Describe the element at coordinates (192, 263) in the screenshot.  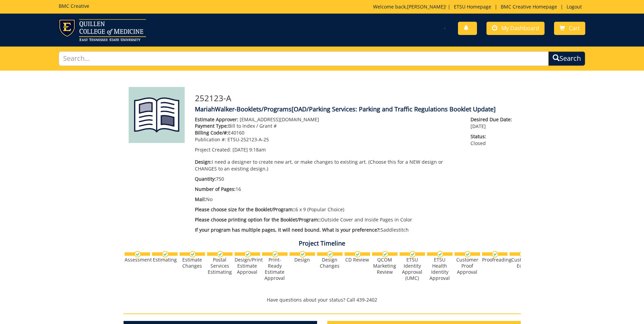
I see `div: Estimate Changes` at that location.